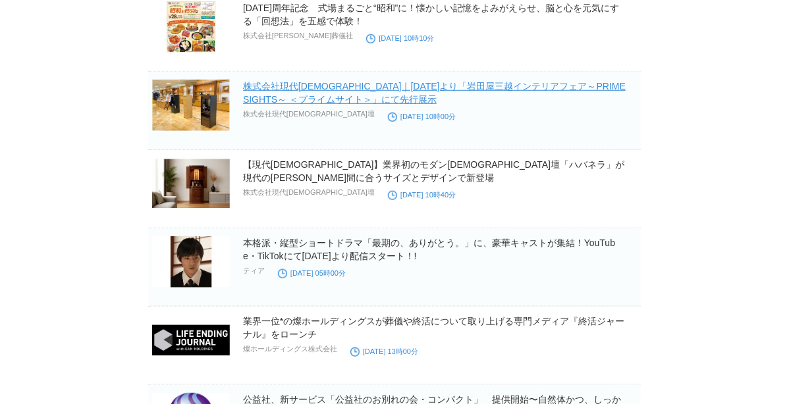 This screenshot has width=789, height=404. What do you see at coordinates (191, 27) in the screenshot?
I see `img: 昭和100周年記念 式場まるごと“昭和”に！懐かしい記憶をよみがえらせ、脳と心を元気にする「回想法」を五感で体験！` at bounding box center [191, 27].